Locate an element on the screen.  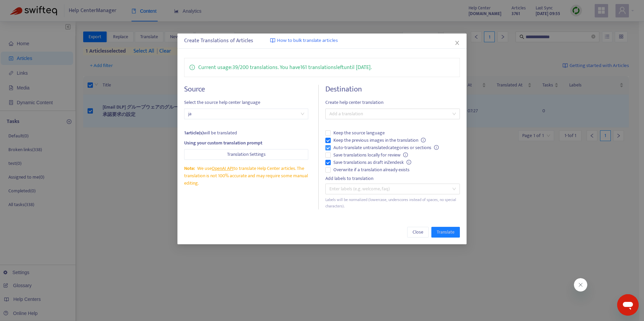
span: Select the source help center language is located at coordinates (246, 102).